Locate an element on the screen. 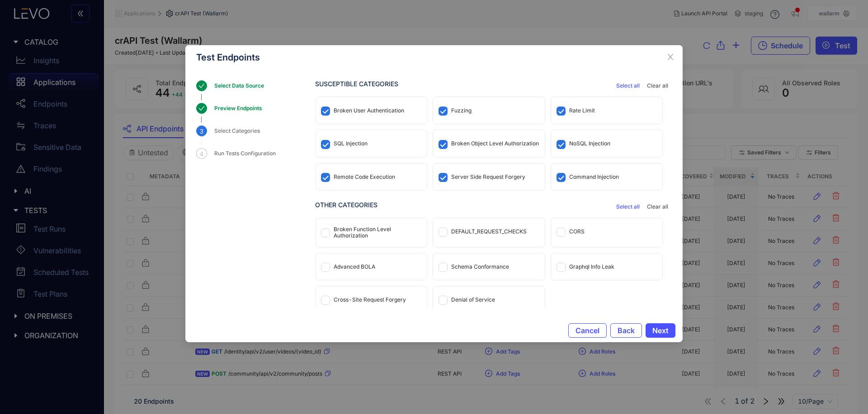 The height and width of the screenshot is (414, 868). div: 4Run Tests Configuration is located at coordinates (256, 159).